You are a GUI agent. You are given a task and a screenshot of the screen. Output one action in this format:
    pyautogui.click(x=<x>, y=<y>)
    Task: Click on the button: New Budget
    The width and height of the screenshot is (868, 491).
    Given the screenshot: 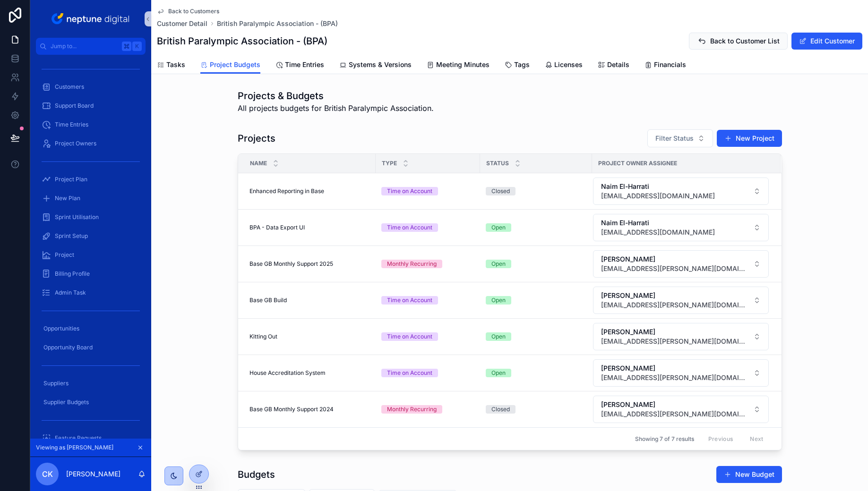 What is the action you would take?
    pyautogui.click(x=749, y=475)
    